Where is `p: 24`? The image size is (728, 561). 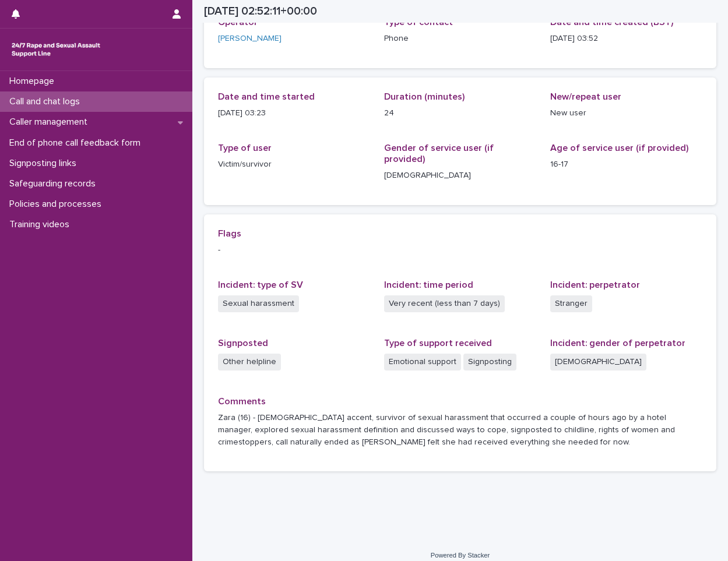 p: 24 is located at coordinates (460, 113).